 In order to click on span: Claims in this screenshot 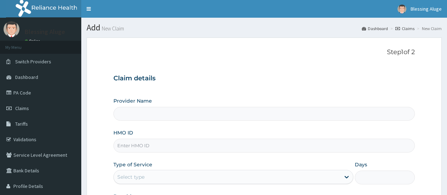, I will do `click(22, 108)`.